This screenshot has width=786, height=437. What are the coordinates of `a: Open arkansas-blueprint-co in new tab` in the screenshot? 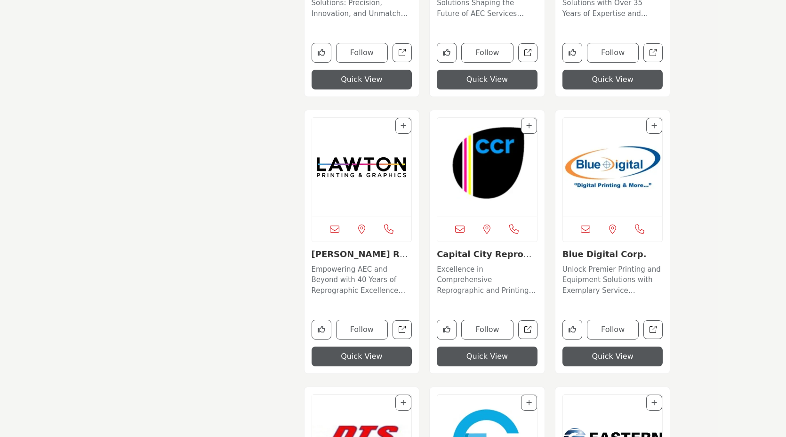 It's located at (402, 53).